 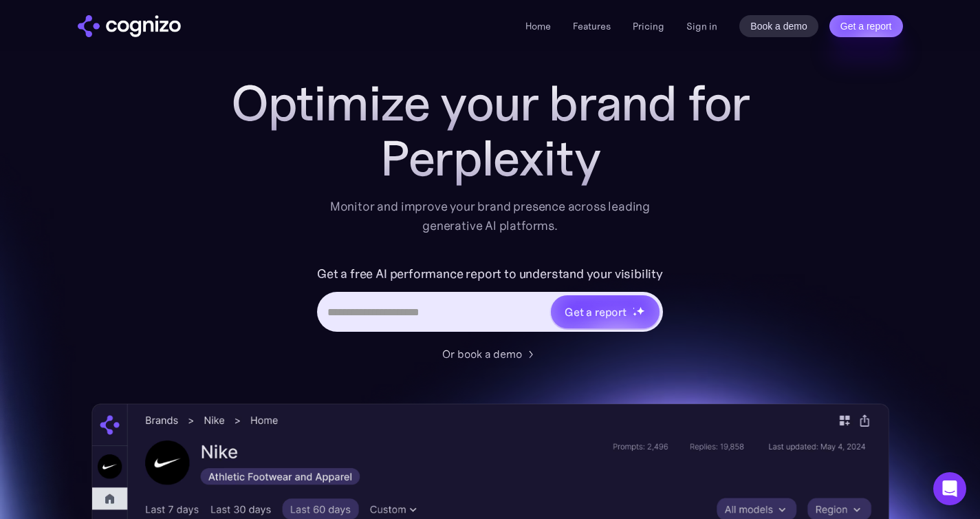 What do you see at coordinates (949, 488) in the screenshot?
I see `div: Open Intercom Messenger` at bounding box center [949, 488].